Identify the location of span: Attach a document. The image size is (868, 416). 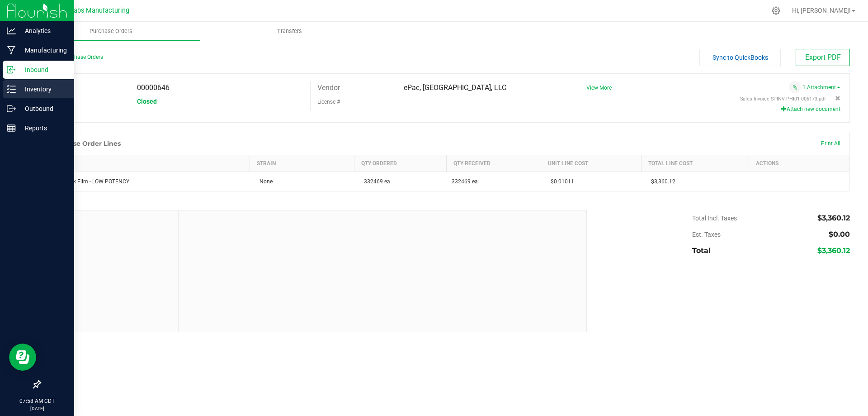
(795, 87).